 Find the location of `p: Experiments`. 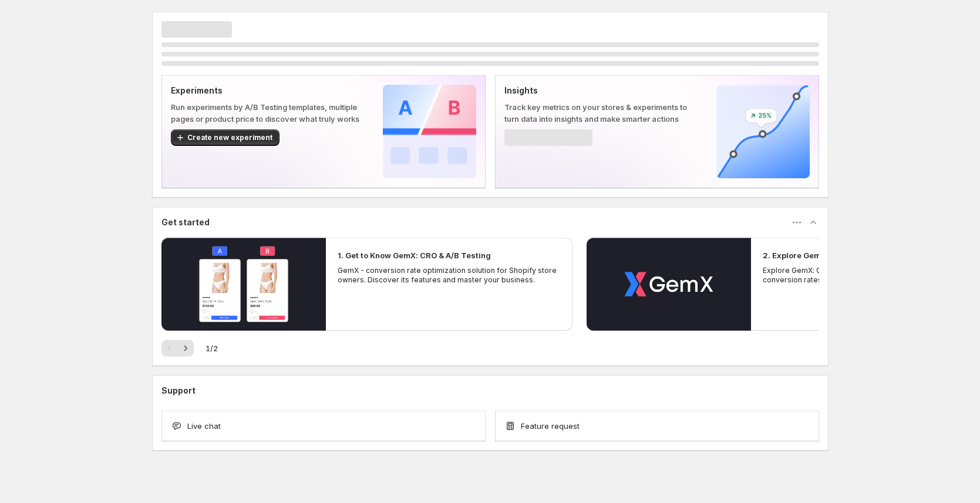

p: Experiments is located at coordinates (268, 91).